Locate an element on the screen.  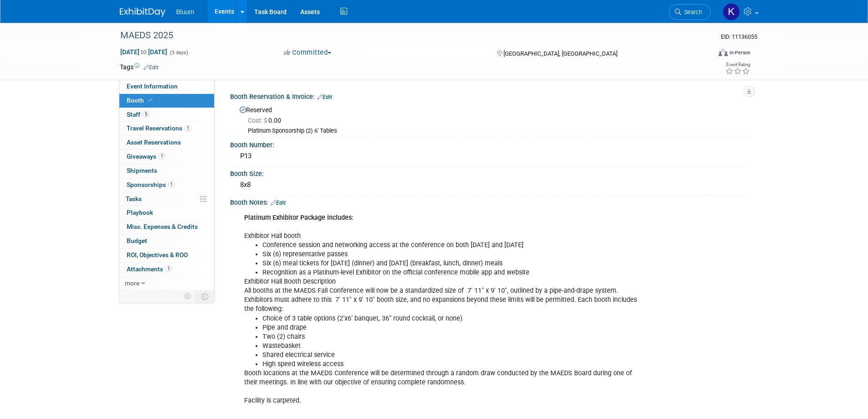
span: Shipments is located at coordinates (142, 171).